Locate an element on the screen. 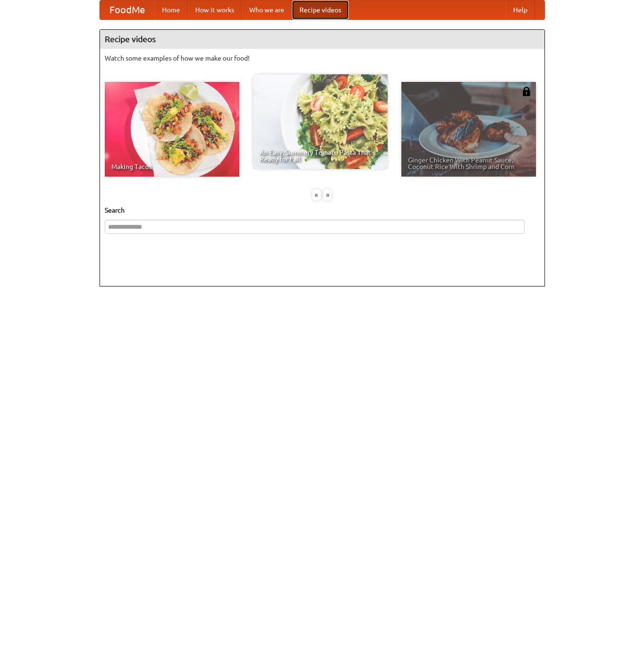 Image resolution: width=644 pixels, height=670 pixels. h4: Recipe videos is located at coordinates (322, 39).